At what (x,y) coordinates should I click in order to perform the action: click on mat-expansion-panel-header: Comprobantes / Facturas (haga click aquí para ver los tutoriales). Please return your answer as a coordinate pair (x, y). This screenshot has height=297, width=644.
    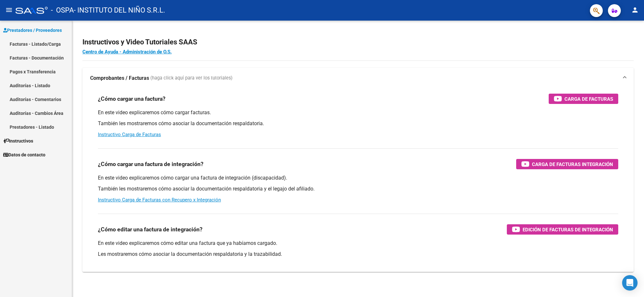
    Looking at the image, I should click on (358, 79).